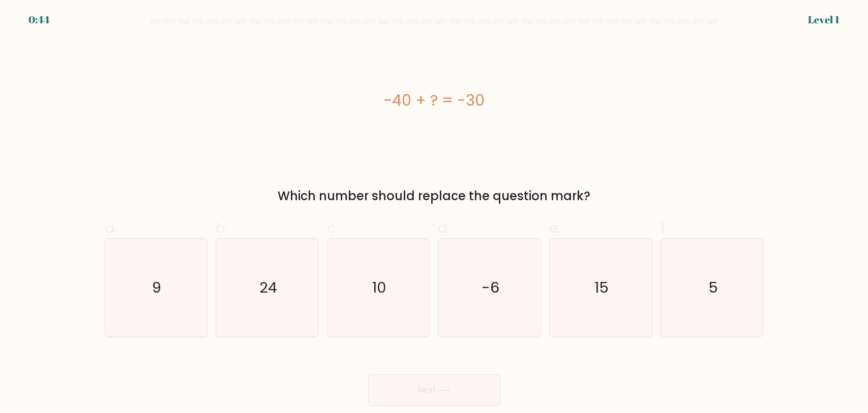  What do you see at coordinates (555, 228) in the screenshot?
I see `span: e.` at bounding box center [555, 228].